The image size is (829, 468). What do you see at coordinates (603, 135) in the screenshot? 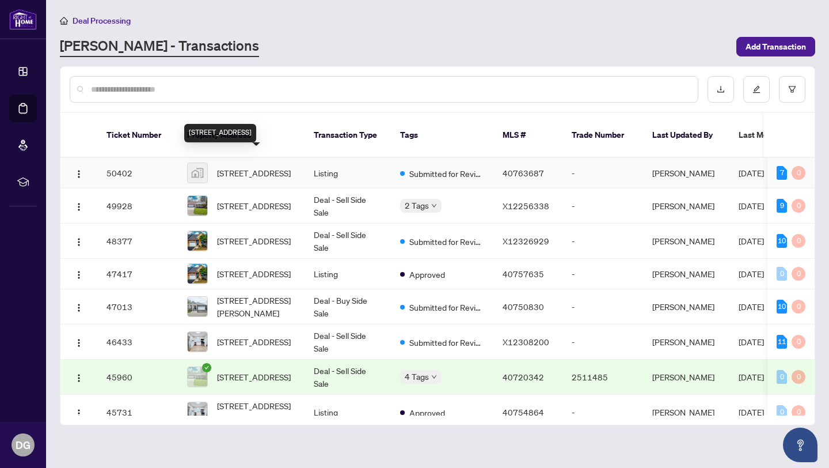
I see `th: Trade Number` at bounding box center [603, 135].